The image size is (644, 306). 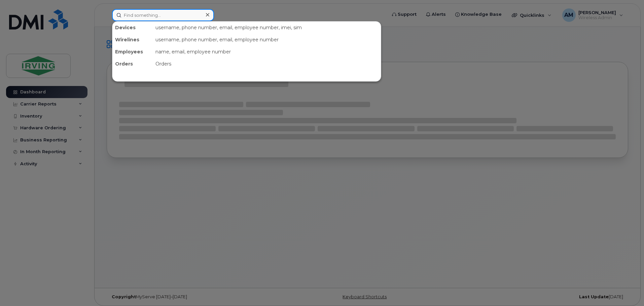 What do you see at coordinates (267, 40) in the screenshot?
I see `div: username, phone number, email, employee number` at bounding box center [267, 40].